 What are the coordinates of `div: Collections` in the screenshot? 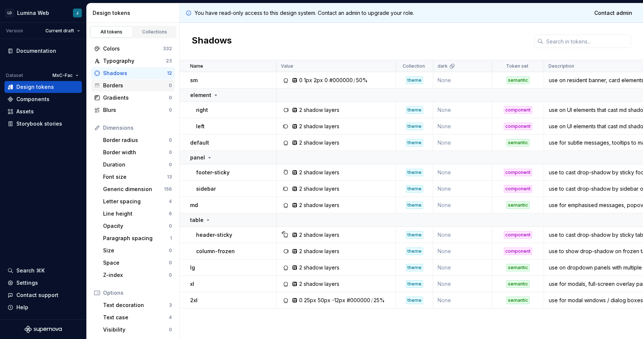 It's located at (155, 32).